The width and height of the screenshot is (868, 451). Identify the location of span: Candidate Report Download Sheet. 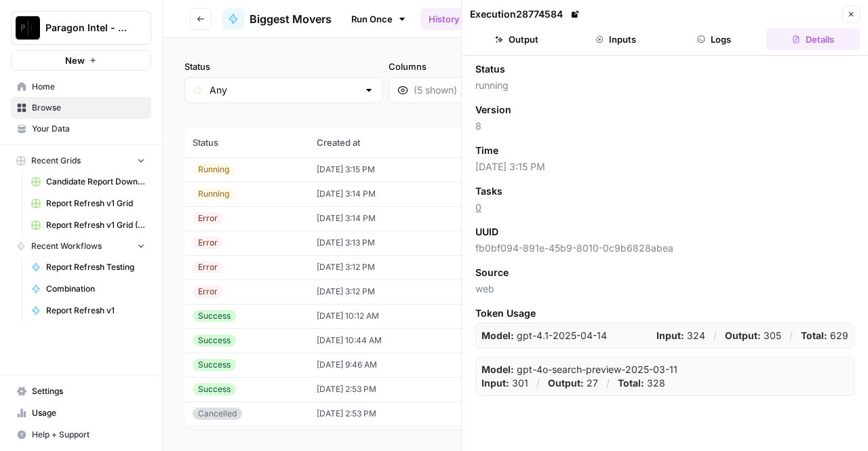
(96, 181).